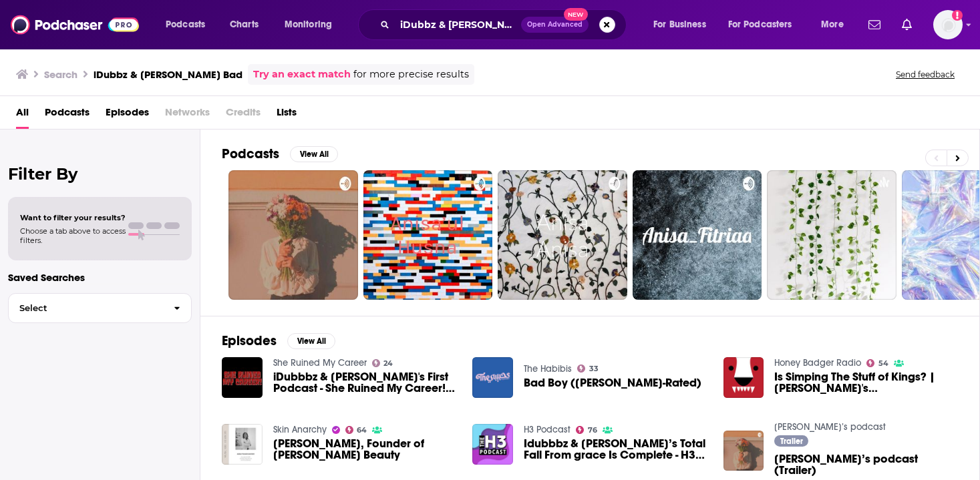 The width and height of the screenshot is (980, 480). I want to click on span: 24, so click(388, 364).